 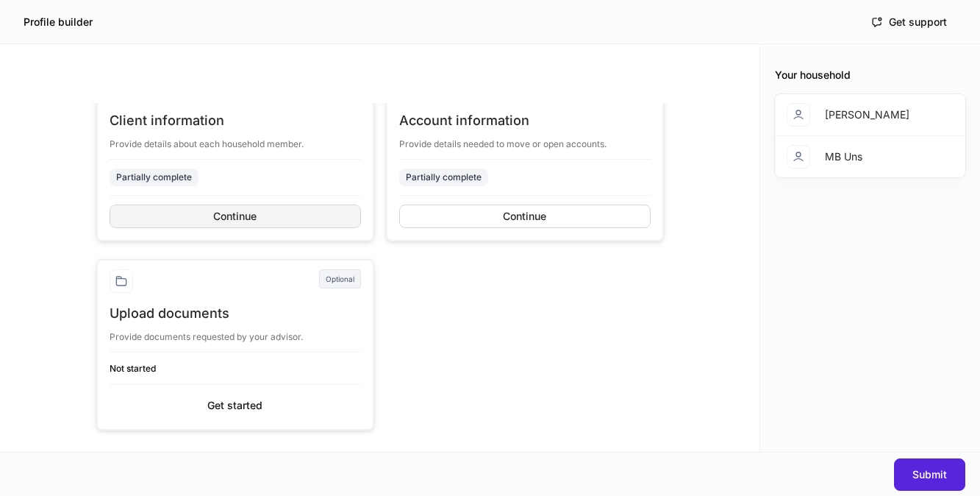 I want to click on div: Submit, so click(x=930, y=475).